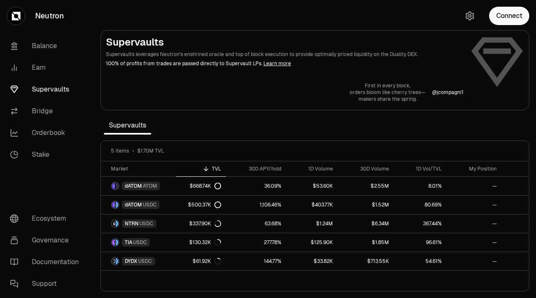 This screenshot has height=298, width=536. What do you see at coordinates (312, 169) in the screenshot?
I see `div: 1D Volume` at bounding box center [312, 169].